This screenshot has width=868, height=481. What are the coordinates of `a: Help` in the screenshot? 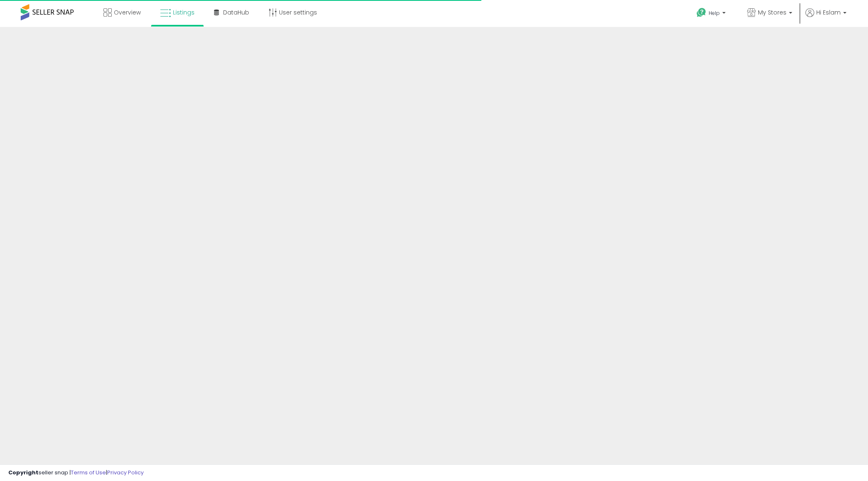 It's located at (713, 14).